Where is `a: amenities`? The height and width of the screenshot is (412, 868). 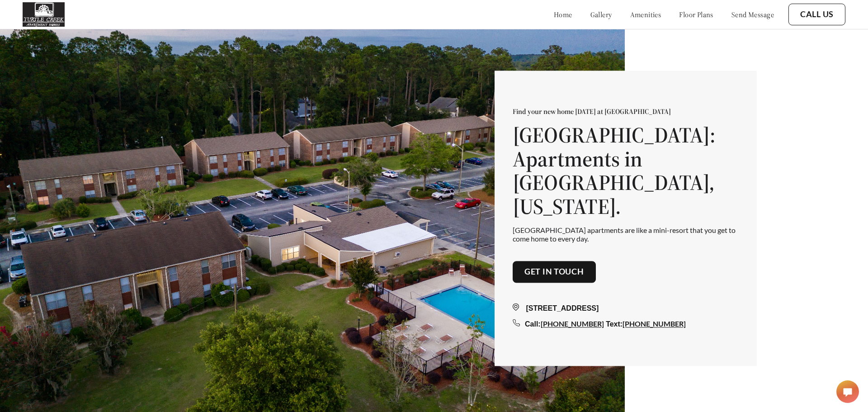 a: amenities is located at coordinates (645, 14).